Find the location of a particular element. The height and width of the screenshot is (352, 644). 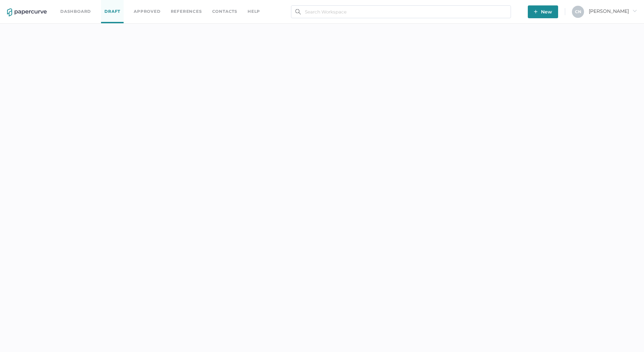

span: New is located at coordinates (543, 12).